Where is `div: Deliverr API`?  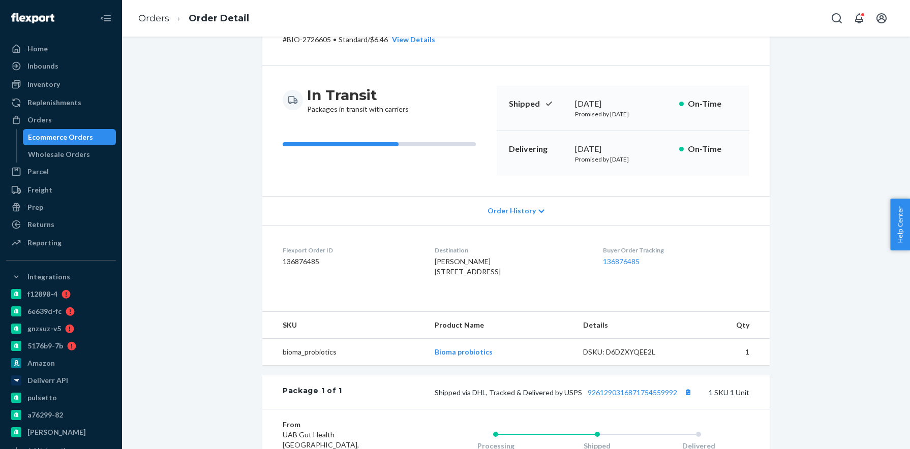 div: Deliverr API is located at coordinates (48, 381).